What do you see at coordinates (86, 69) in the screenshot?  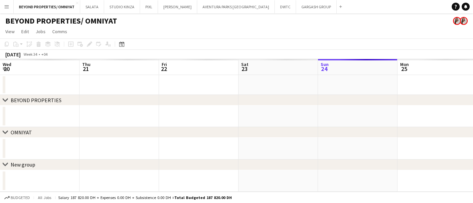 I see `span: 21` at bounding box center [86, 69].